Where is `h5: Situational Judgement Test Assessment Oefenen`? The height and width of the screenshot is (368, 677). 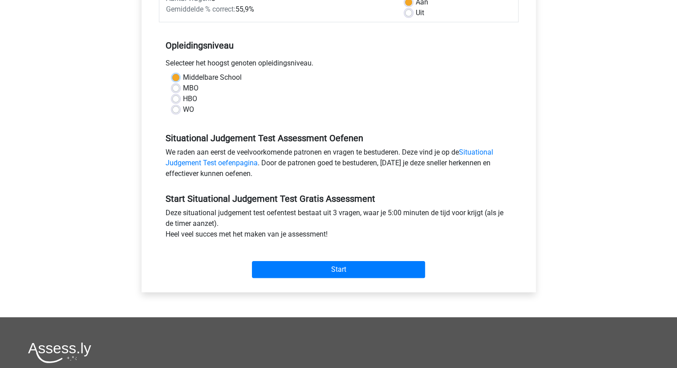 h5: Situational Judgement Test Assessment Oefenen is located at coordinates (339, 138).